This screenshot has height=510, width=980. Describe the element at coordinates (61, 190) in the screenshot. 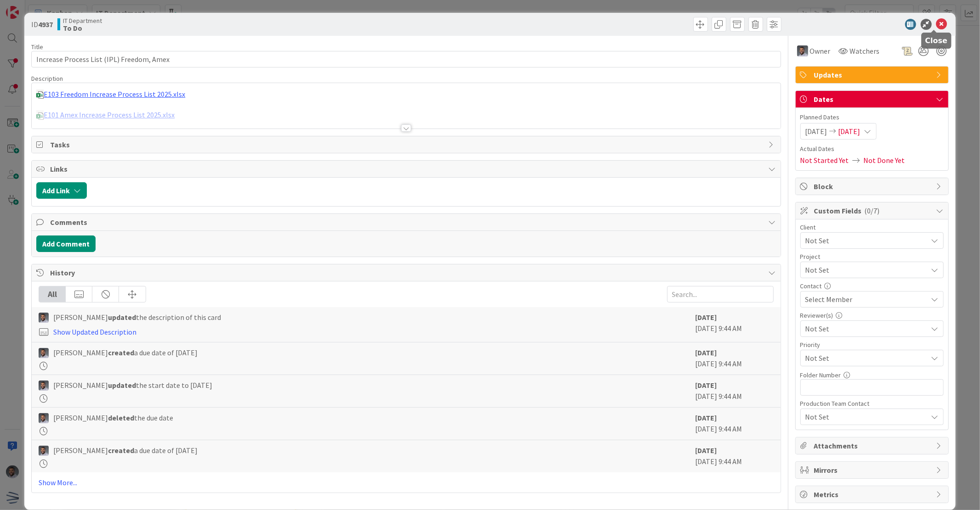

I see `button: Add Link` at that location.